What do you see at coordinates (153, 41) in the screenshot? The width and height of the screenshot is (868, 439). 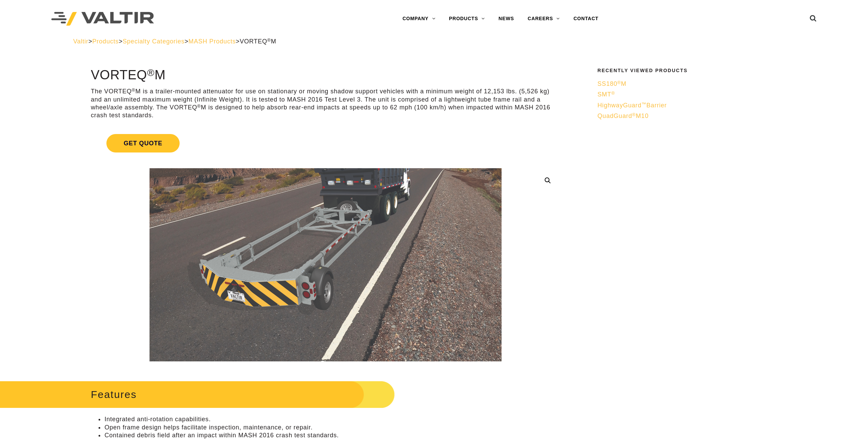 I see `span: Specialty Categories` at bounding box center [153, 41].